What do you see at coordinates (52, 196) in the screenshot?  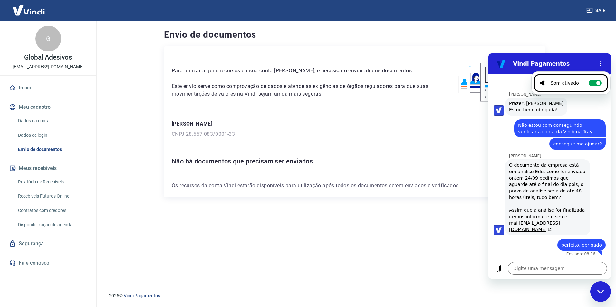 I see `a: Recebíveis Futuros Online` at bounding box center [52, 196].